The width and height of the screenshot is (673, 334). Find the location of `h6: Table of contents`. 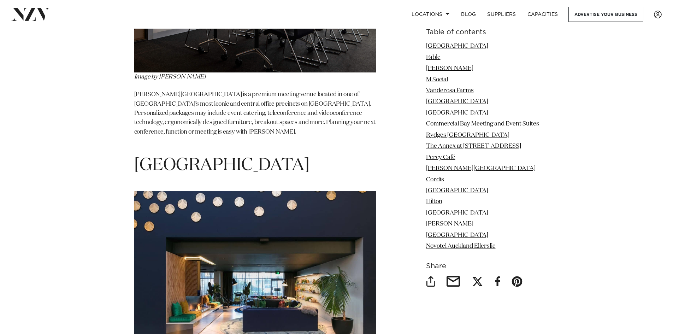

h6: Table of contents is located at coordinates (482, 32).